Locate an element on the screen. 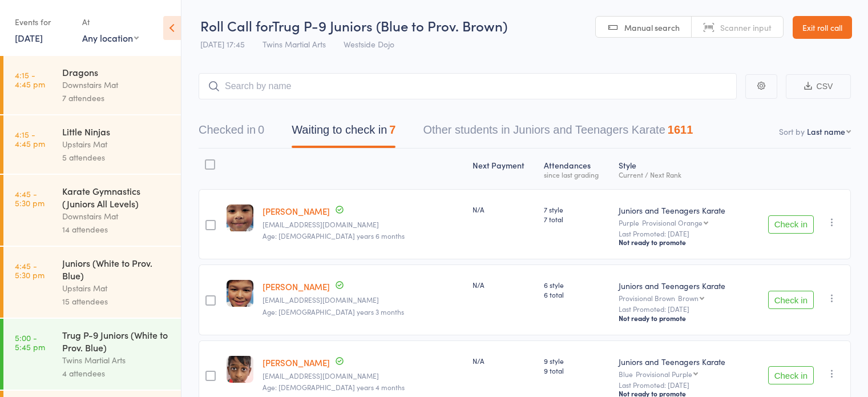 This screenshot has height=397, width=868. div: Little Ninjas is located at coordinates (116, 131).